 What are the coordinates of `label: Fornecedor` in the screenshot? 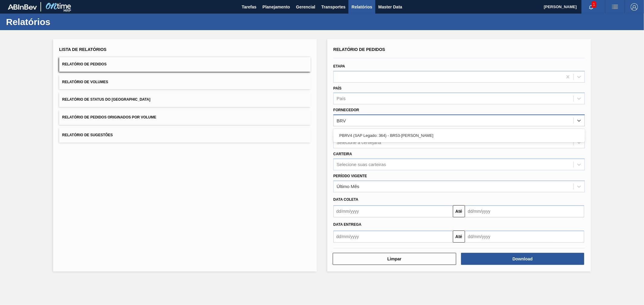 It's located at (346, 110).